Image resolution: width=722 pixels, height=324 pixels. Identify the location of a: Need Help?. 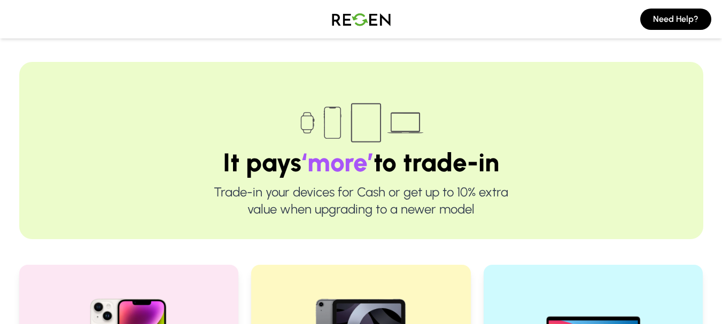
(675, 19).